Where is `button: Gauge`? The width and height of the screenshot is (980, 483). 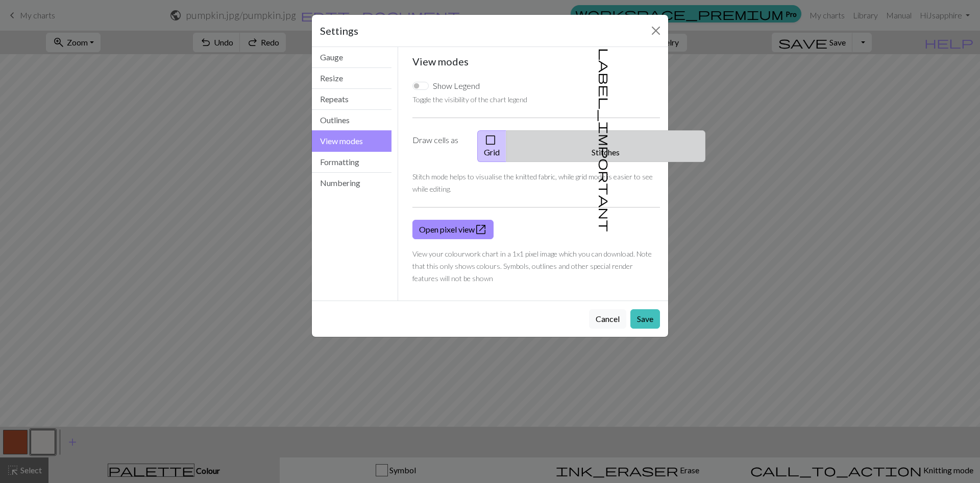 button: Gauge is located at coordinates (352, 57).